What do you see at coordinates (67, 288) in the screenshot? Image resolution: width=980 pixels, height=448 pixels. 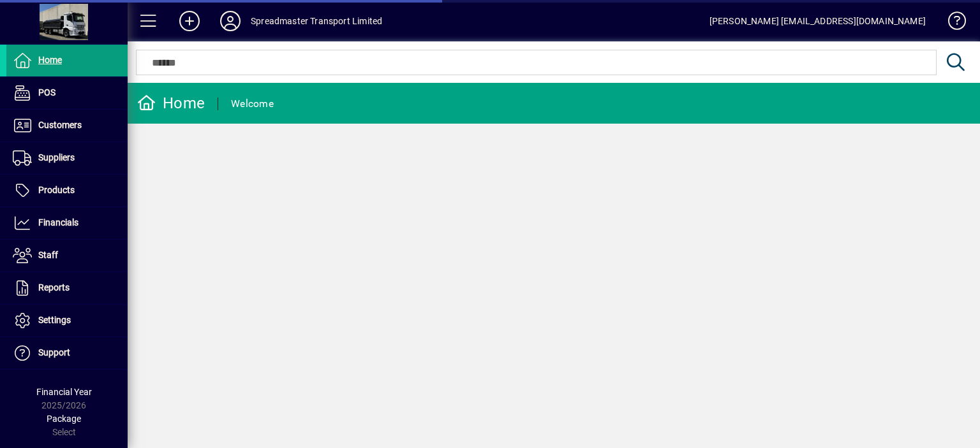 I see `a: Reports` at bounding box center [67, 288].